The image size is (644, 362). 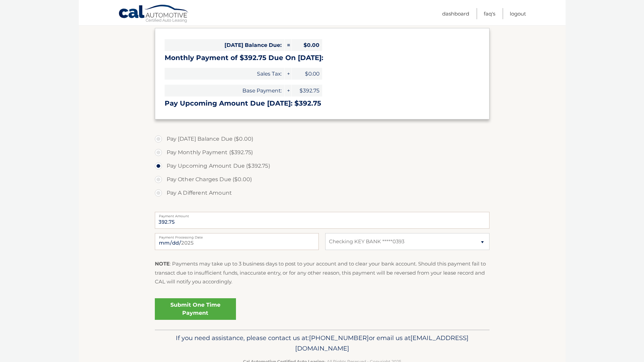 I want to click on a: Submit One Time Payment, so click(x=196, y=309).